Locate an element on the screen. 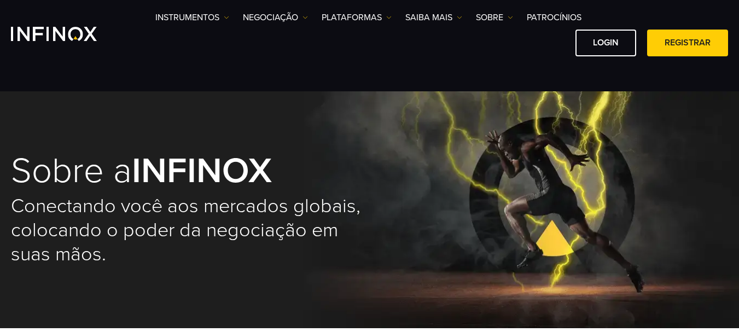  a: Instrumentos is located at coordinates (192, 18).